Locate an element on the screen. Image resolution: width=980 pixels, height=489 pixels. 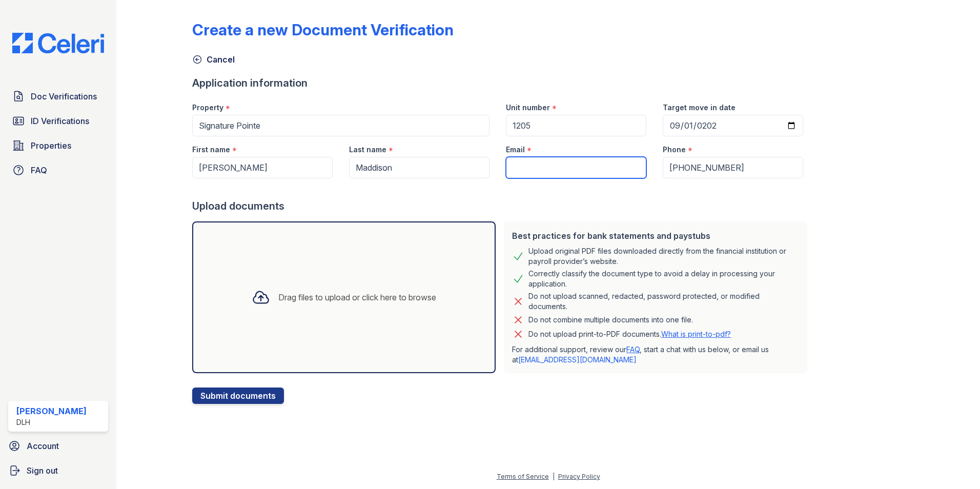
span: FAQ is located at coordinates (39, 170).